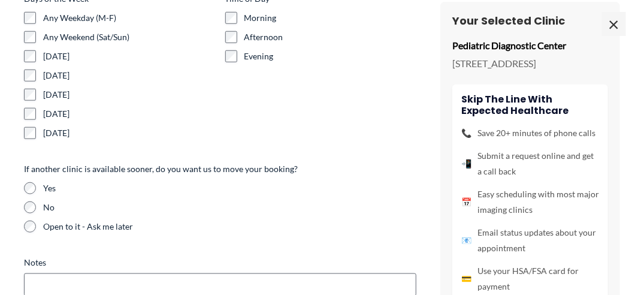 The height and width of the screenshot is (295, 644). What do you see at coordinates (331, 56) in the screenshot?
I see `label: Evening` at bounding box center [331, 56].